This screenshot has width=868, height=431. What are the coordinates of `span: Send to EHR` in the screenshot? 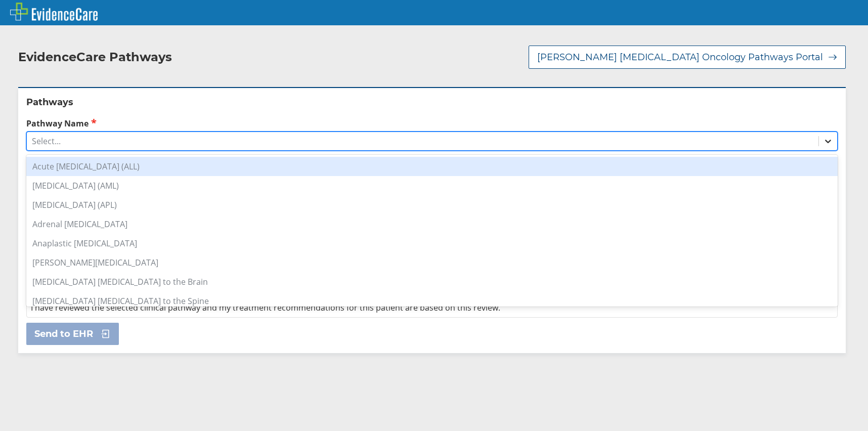 It's located at (63, 334).